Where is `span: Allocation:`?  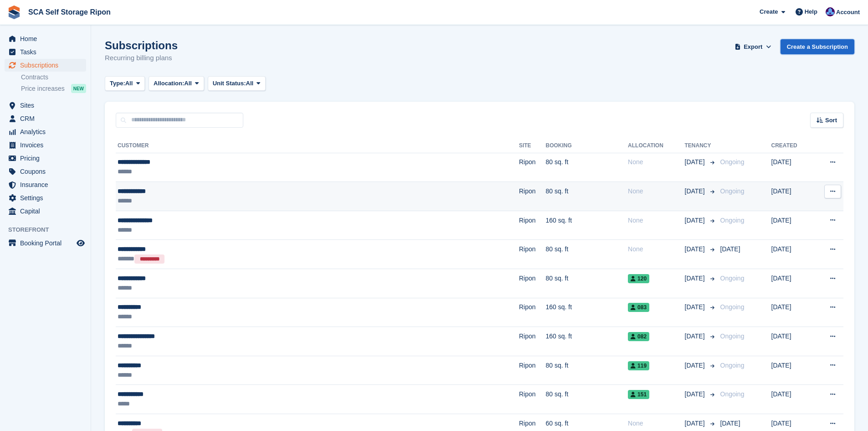
span: Allocation: is located at coordinates (168, 84).